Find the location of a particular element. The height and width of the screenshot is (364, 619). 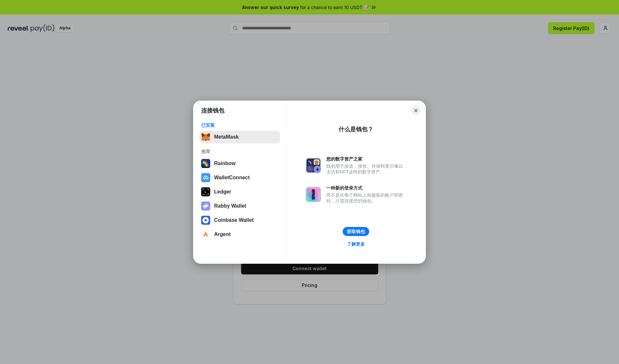

div: 而不是在每个网站上创建新的账户和密码，只需连接您的钱包。 is located at coordinates (366, 198).